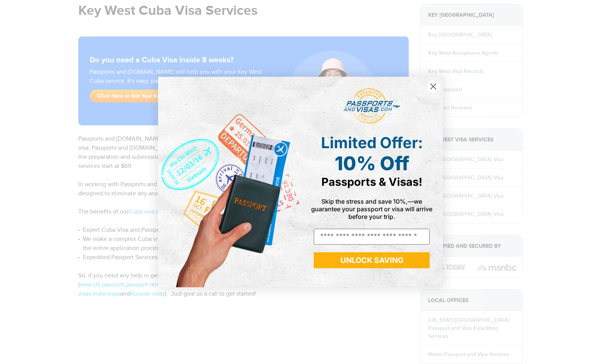  I want to click on button: Close dialog, so click(433, 86).